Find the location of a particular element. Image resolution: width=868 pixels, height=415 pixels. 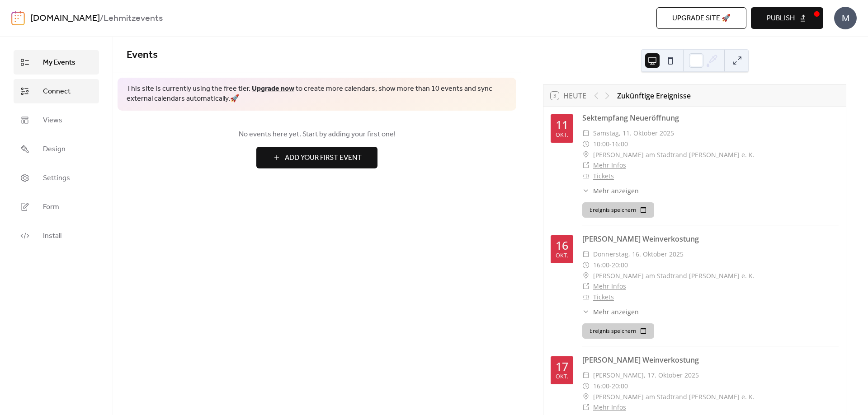

button: Upgrade site 🚀 is located at coordinates (701, 18).